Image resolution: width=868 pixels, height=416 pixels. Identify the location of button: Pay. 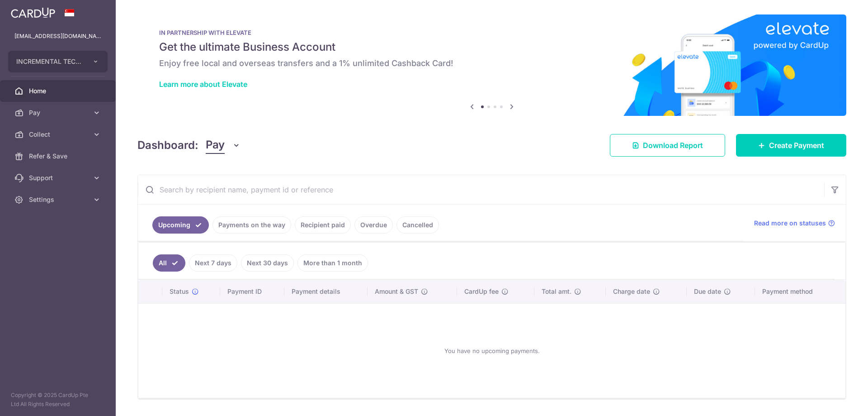
(223, 145).